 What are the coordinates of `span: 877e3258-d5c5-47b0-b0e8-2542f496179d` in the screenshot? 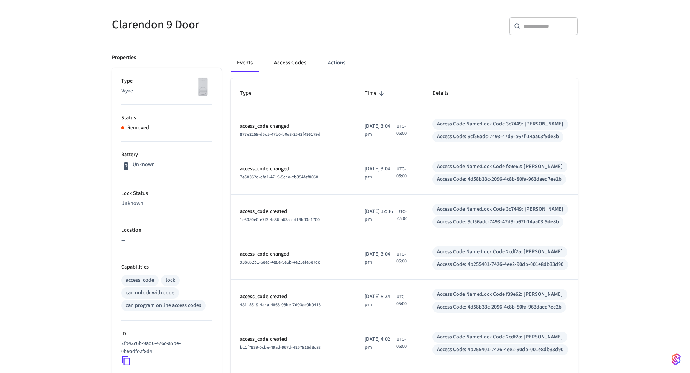 It's located at (280, 134).